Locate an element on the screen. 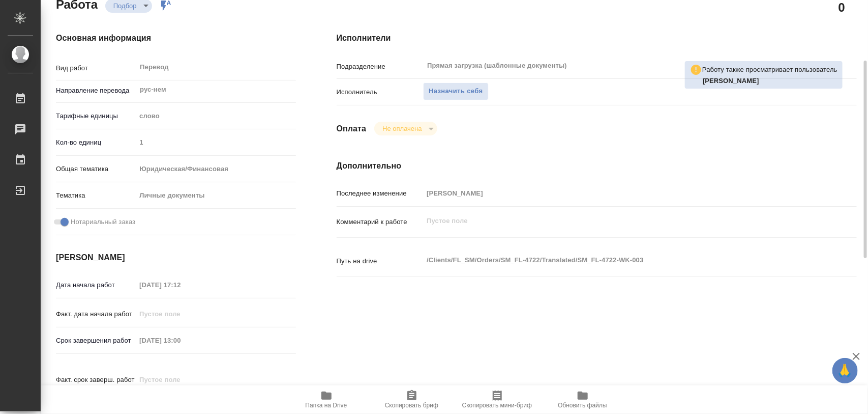 The image size is (868, 414). p: Путь на drive is located at coordinates (380, 261).